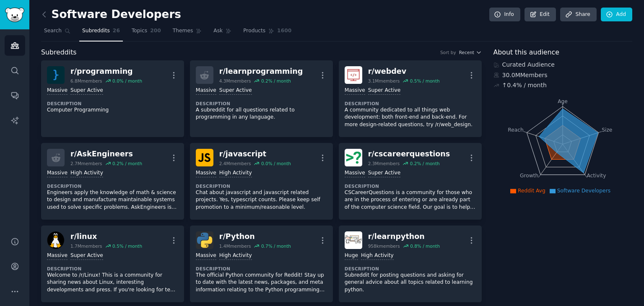 Image resolution: width=644 pixels, height=306 pixels. What do you see at coordinates (261, 282) in the screenshot?
I see `p: The official Python community for Reddit! Stay up to date with the latest news, packages, and met...` at bounding box center [261, 282].